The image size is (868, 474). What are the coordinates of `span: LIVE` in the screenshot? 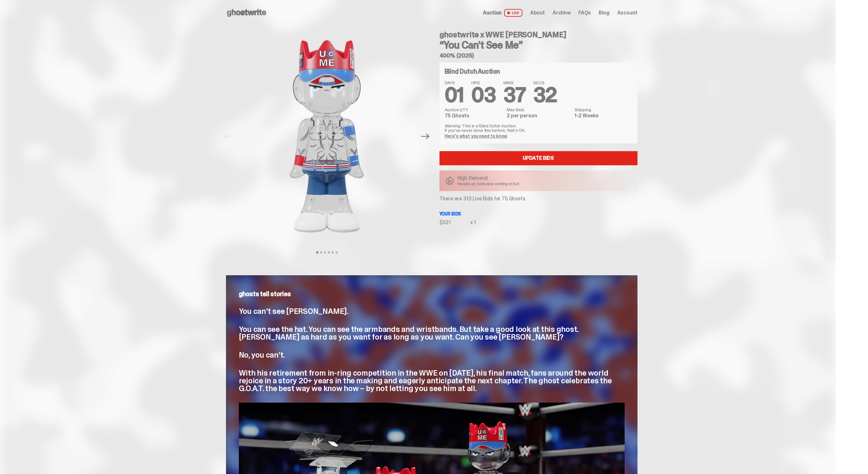 It's located at (513, 13).